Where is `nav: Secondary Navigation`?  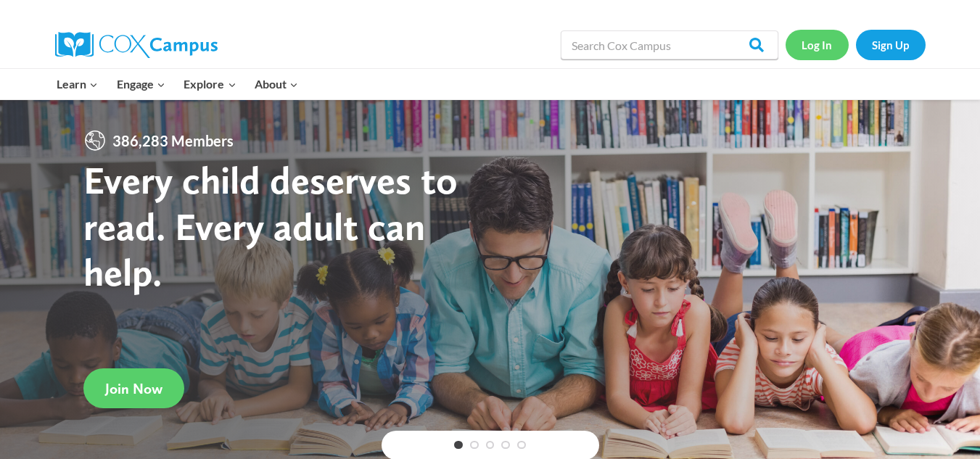
nav: Secondary Navigation is located at coordinates (855, 44).